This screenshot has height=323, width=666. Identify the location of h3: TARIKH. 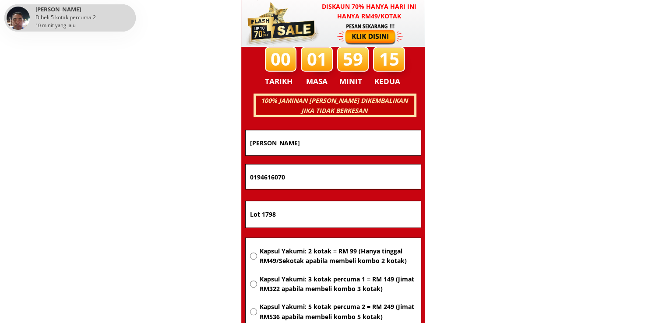
(283, 81).